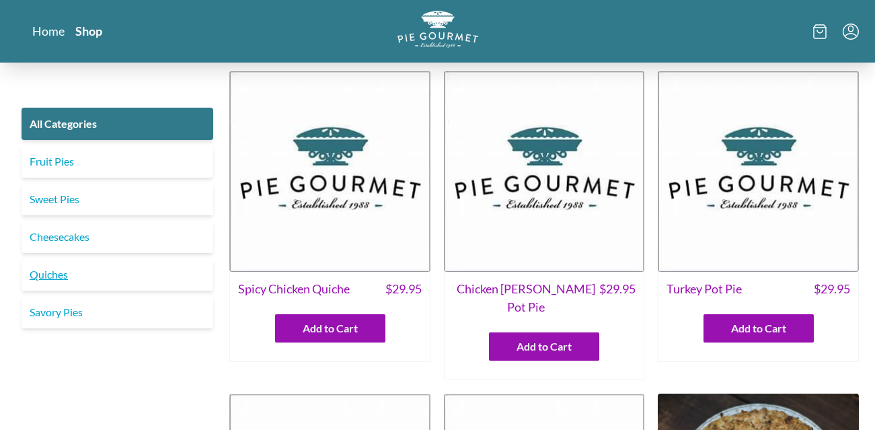 This screenshot has width=875, height=430. Describe the element at coordinates (89, 31) in the screenshot. I see `a: Shop` at that location.